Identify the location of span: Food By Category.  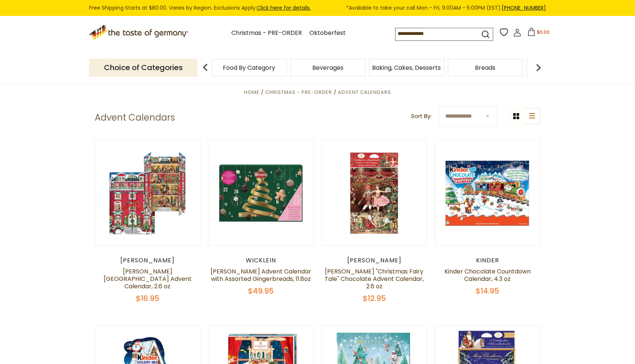
(249, 68).